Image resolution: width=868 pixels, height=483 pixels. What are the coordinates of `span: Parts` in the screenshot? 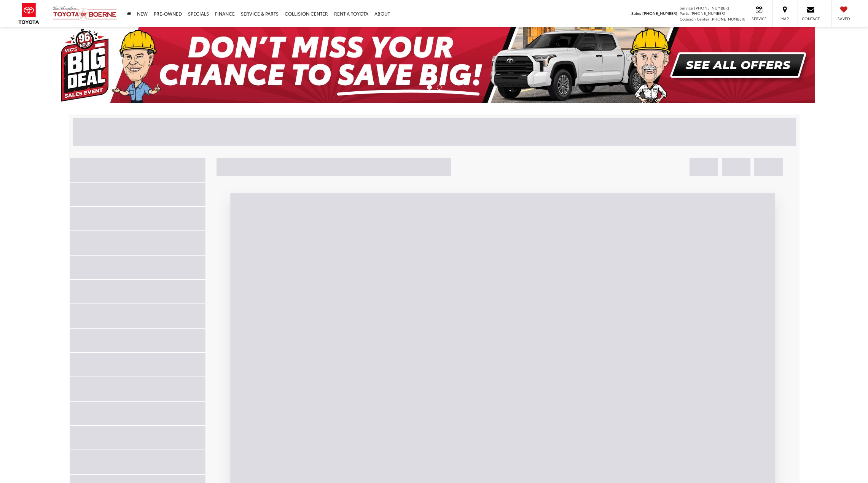 It's located at (684, 13).